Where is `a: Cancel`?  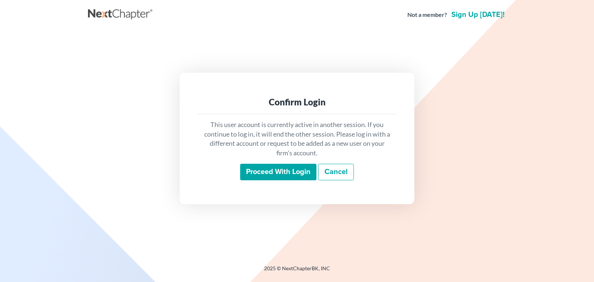
a: Cancel is located at coordinates (336, 172).